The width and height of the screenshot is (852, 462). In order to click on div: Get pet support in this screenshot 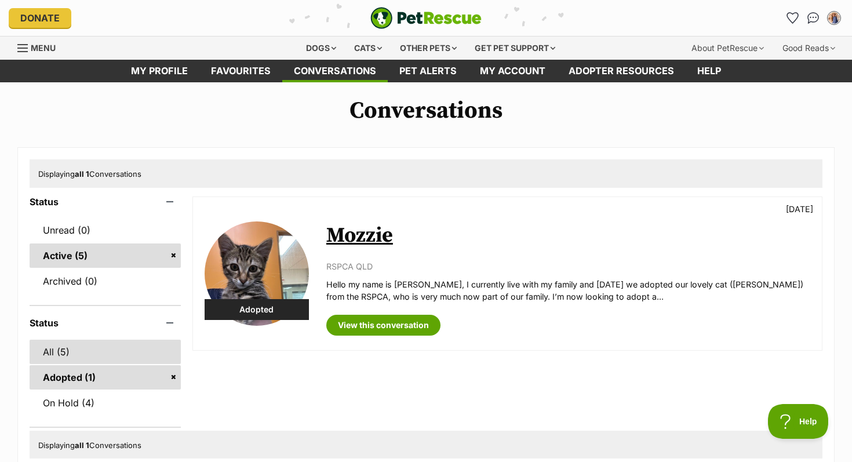, I will do `click(515, 48)`.